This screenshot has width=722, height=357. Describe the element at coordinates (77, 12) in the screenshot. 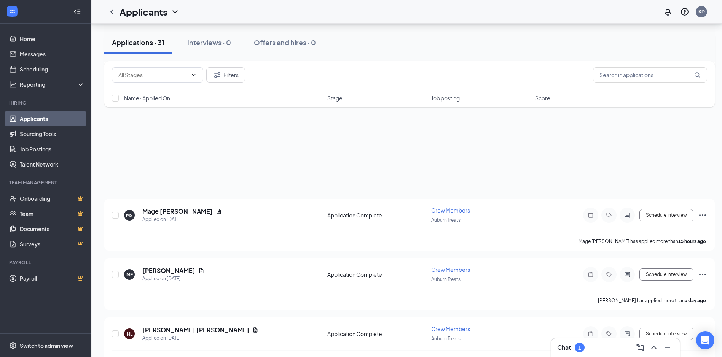

I see `svg: Collapse` at that location.